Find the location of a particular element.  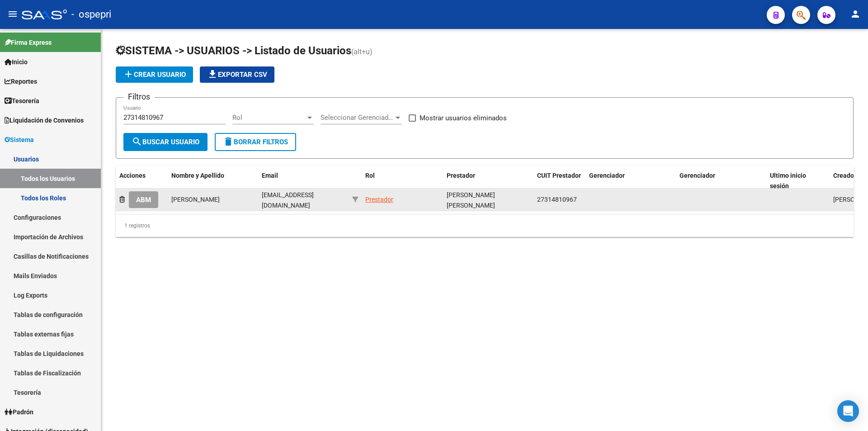

button: Buscar Usuario is located at coordinates (165, 142).